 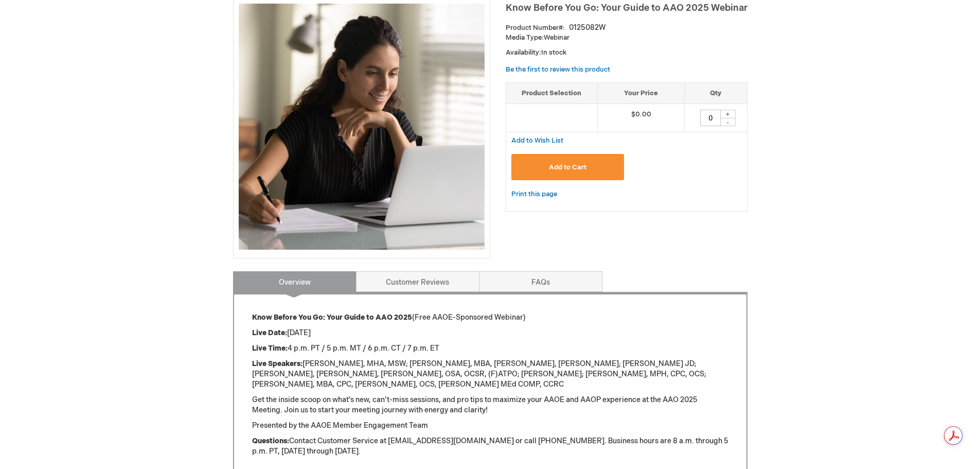 What do you see at coordinates (553, 52) in the screenshot?
I see `span: In stock` at bounding box center [553, 52].